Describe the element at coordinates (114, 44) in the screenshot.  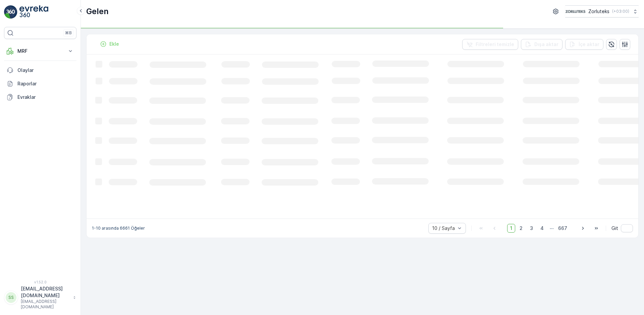
I see `p: Ekle` at that location.